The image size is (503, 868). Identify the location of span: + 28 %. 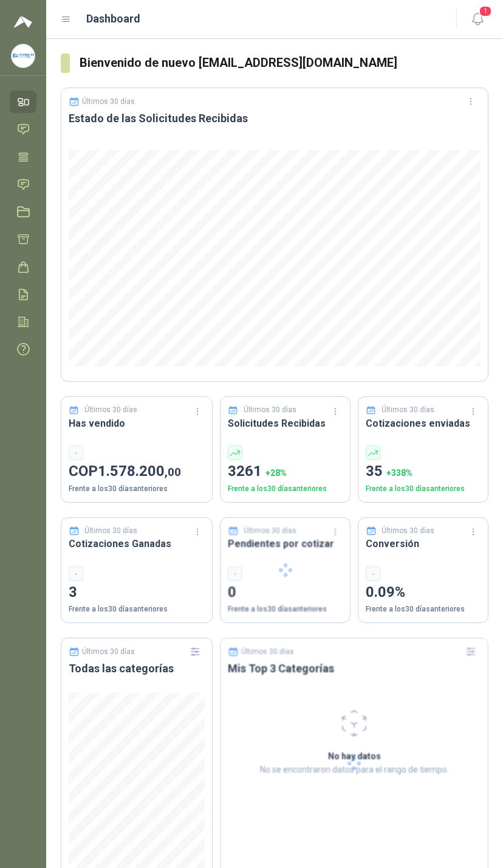
(275, 473).